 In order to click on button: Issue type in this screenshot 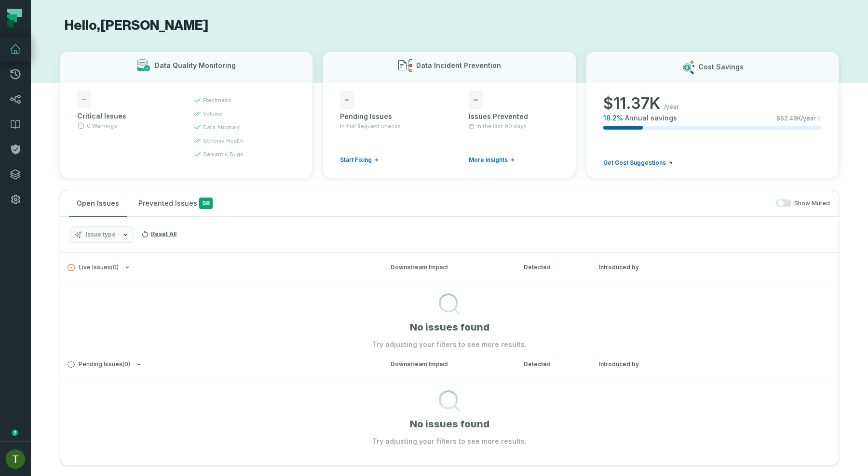, I will do `click(102, 235)`.